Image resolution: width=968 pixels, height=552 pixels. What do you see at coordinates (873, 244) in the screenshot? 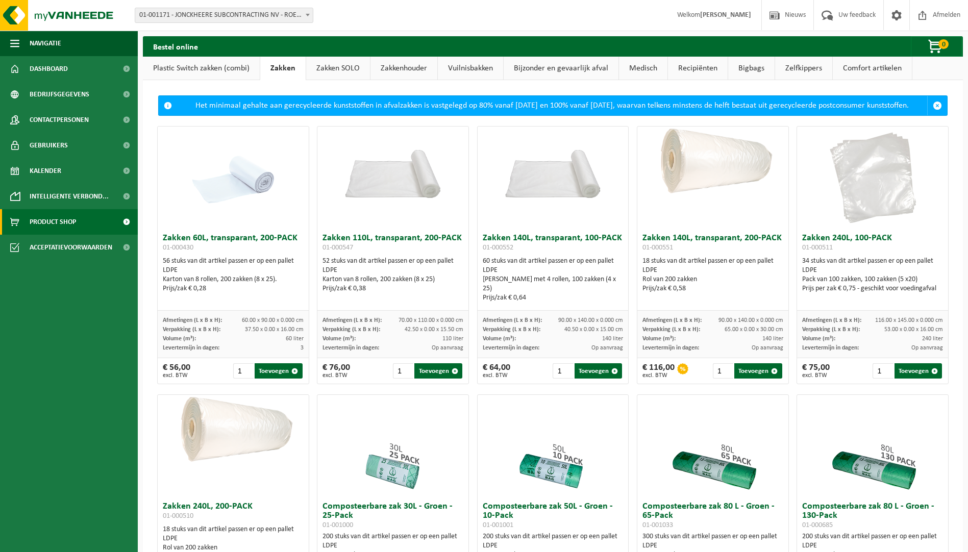
I see `h3: Zakken 240L, 100-PACK` at bounding box center [873, 244].